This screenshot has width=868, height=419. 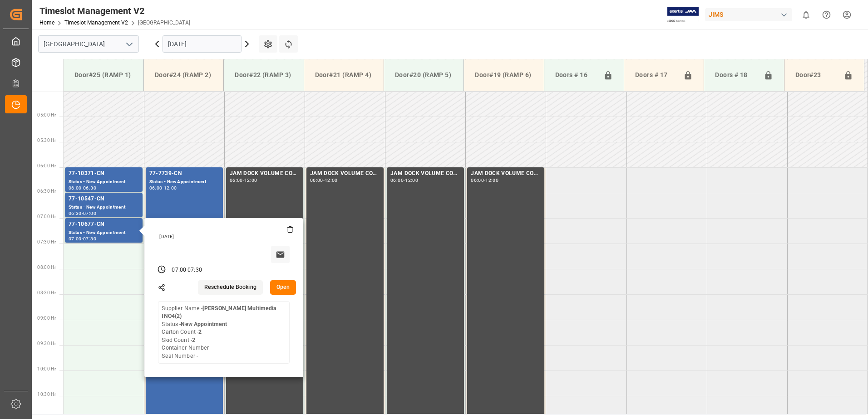 I want to click on span: 09:00 Hr, so click(x=47, y=318).